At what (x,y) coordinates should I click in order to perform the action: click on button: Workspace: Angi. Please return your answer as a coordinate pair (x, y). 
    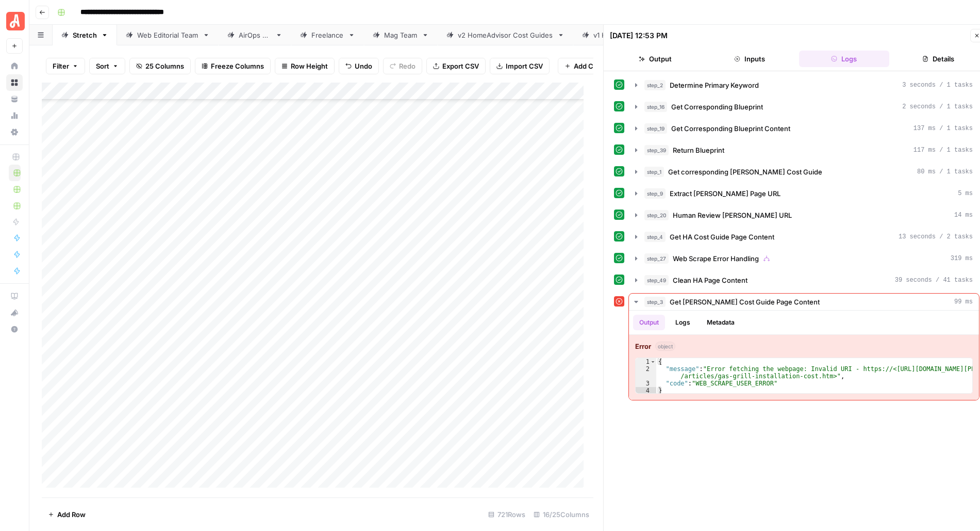
    Looking at the image, I should click on (15, 21).